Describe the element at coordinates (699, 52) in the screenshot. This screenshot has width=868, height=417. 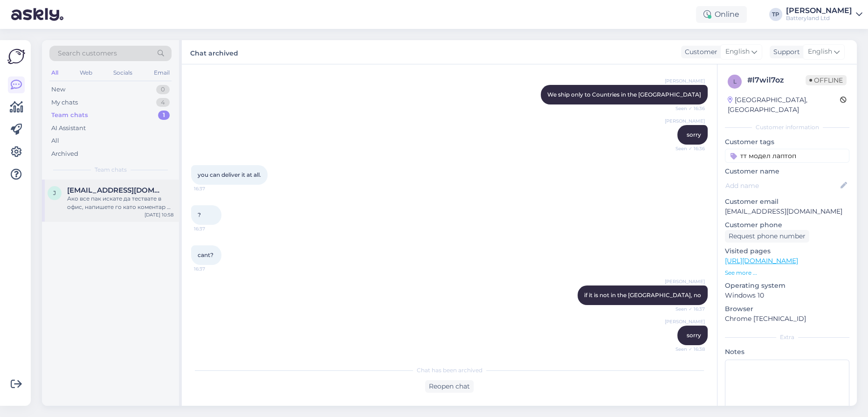
I see `div: Customer` at that location.